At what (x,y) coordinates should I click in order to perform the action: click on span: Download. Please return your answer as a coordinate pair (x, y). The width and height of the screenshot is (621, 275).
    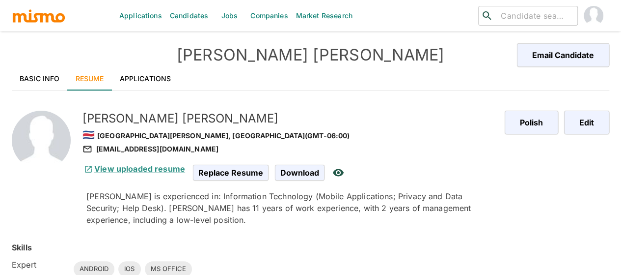
    Looking at the image, I should click on (300, 172).